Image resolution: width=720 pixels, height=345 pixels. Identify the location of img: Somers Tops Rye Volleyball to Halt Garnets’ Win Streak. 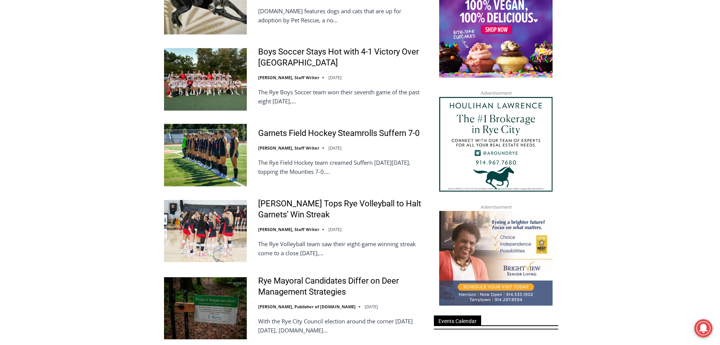
(205, 231).